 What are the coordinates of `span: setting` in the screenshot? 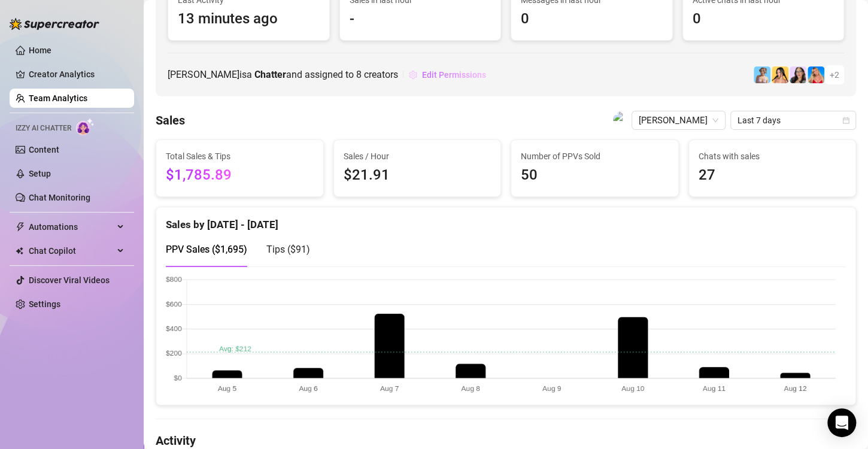 It's located at (413, 75).